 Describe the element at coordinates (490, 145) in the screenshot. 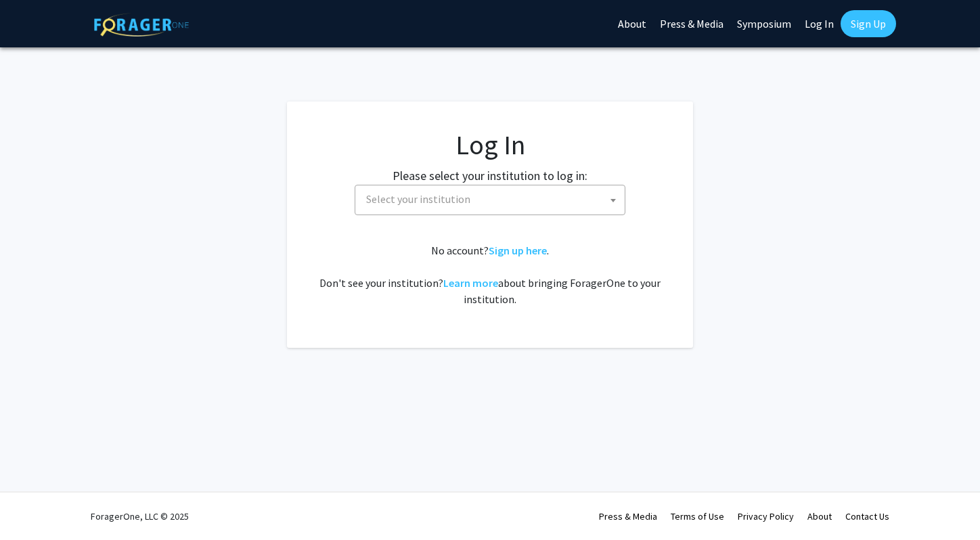

I see `h1: Log In` at that location.